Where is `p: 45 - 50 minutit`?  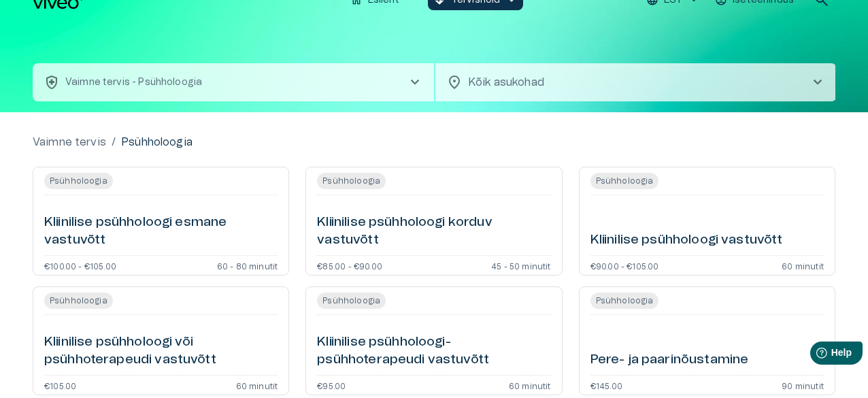
p: 45 - 50 minutit is located at coordinates (521, 266).